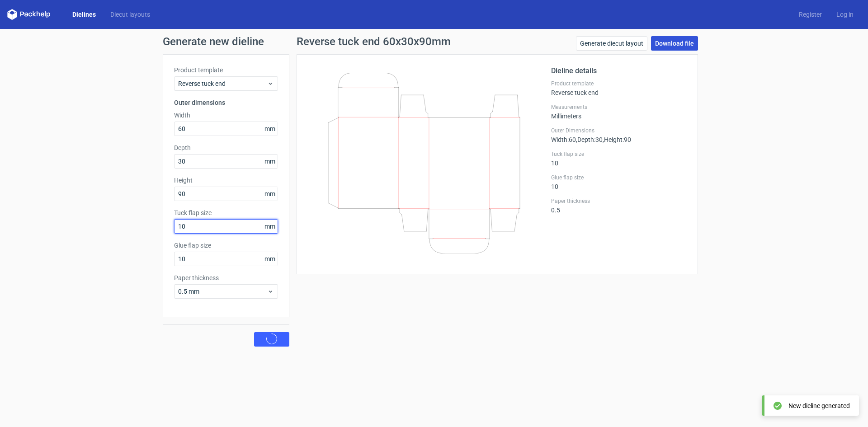 The width and height of the screenshot is (868, 427). I want to click on span: , Depth : 30, so click(589, 140).